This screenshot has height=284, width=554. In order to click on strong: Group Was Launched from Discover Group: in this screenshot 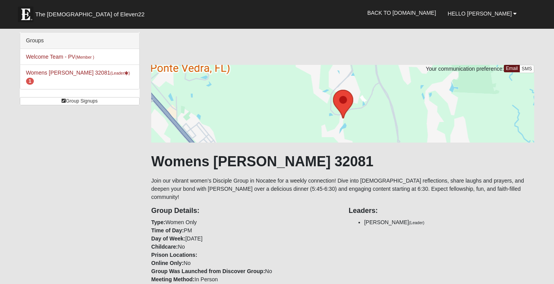, I will do `click(208, 271)`.